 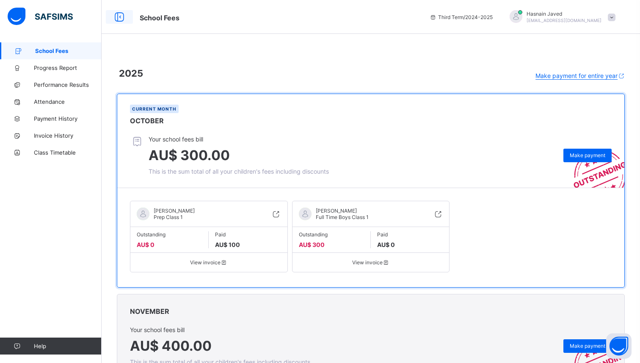 I want to click on span: Payment History, so click(x=68, y=119).